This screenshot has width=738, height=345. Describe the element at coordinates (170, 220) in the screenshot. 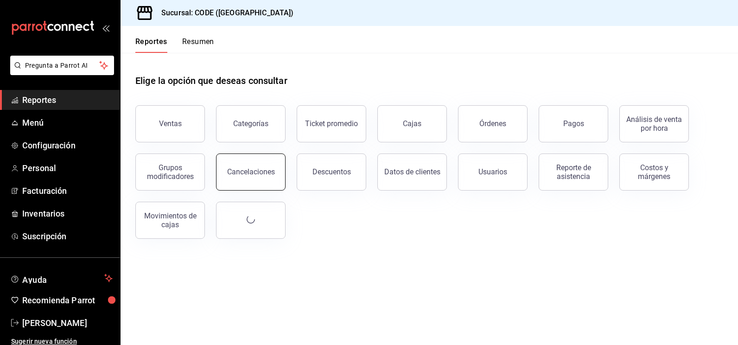

I see `div: Movimientos de cajas` at that location.